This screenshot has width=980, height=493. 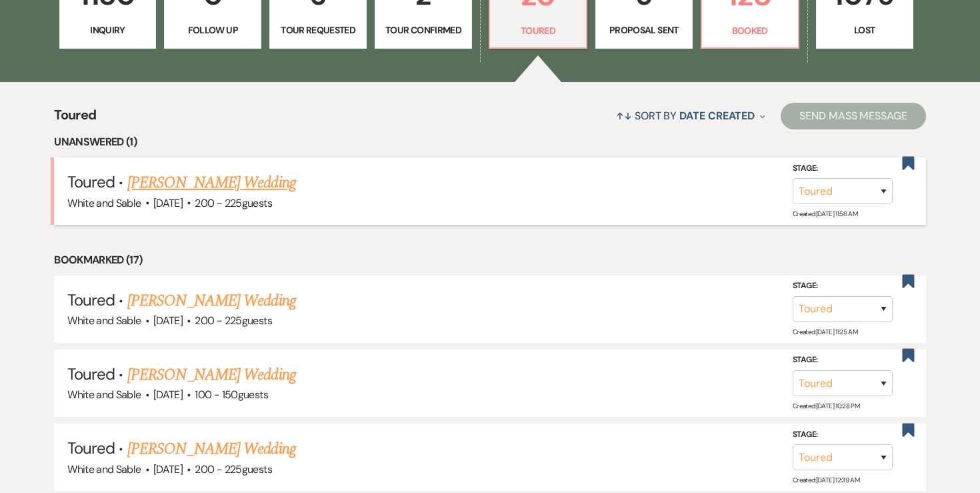 What do you see at coordinates (231, 393) in the screenshot?
I see `span: 100 - 150 guests` at bounding box center [231, 393].